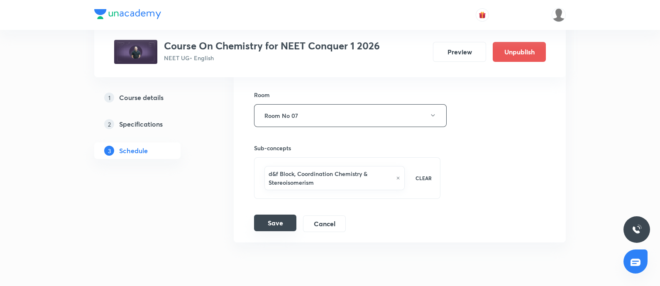 The height and width of the screenshot is (286, 660). What do you see at coordinates (136, 52) in the screenshot?
I see `img: b9c2ec30ee4a4328b1bab8e7caceaafd.jpg` at bounding box center [136, 52].